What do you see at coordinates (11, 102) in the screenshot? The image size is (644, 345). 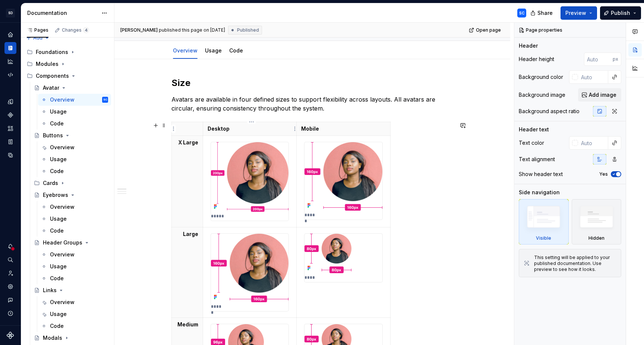 I see `a: Design tokens` at bounding box center [11, 102].